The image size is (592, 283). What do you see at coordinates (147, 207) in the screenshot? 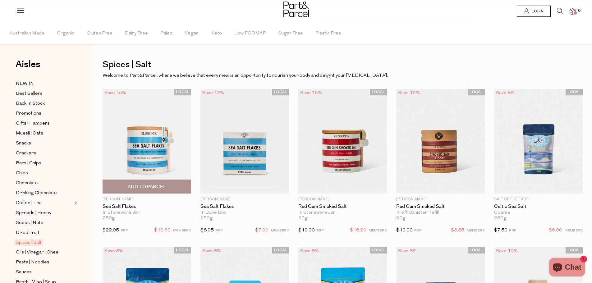
I see `a: Sea Salt Flakes` at bounding box center [147, 207].